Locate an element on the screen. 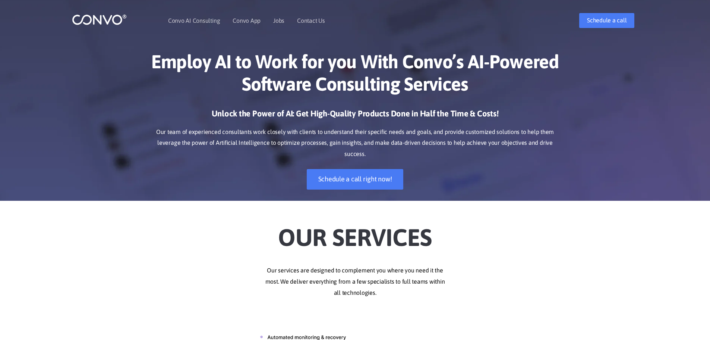 The image size is (710, 340). a: Schedule a call right now! is located at coordinates (355, 179).